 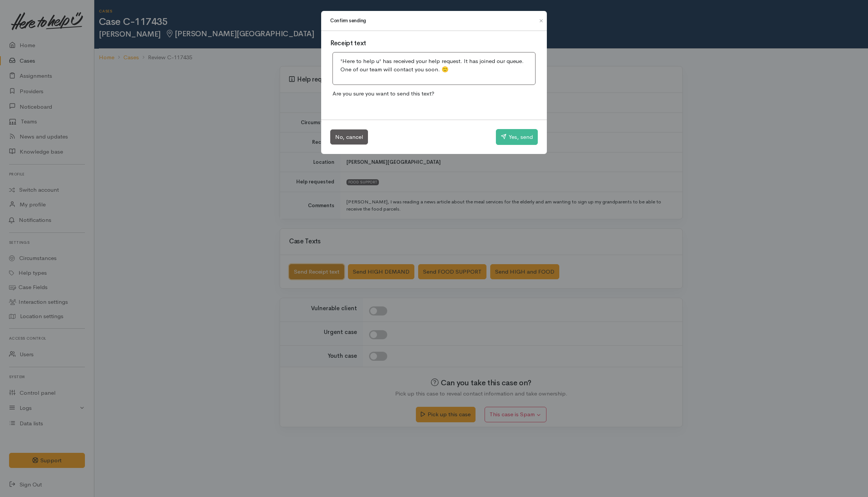 What do you see at coordinates (350, 137) in the screenshot?
I see `button: No, cancel` at bounding box center [350, 137].